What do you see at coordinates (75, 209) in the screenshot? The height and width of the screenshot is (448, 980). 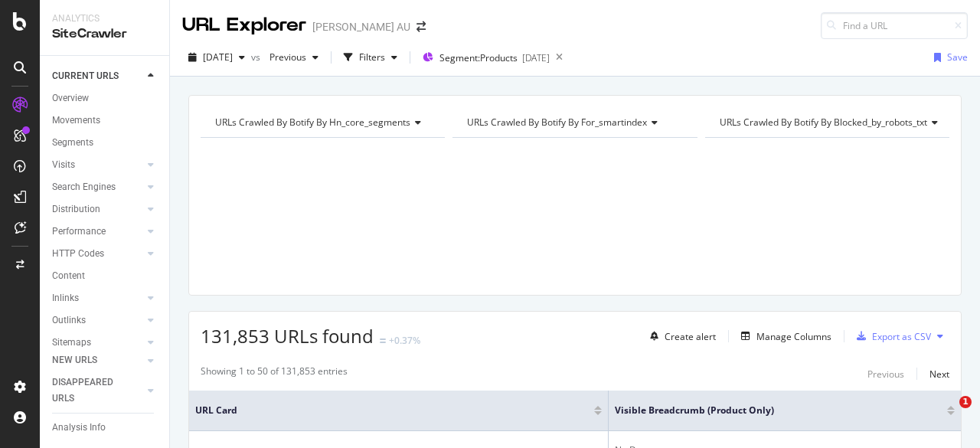 I see `div: Distribution` at bounding box center [75, 209].